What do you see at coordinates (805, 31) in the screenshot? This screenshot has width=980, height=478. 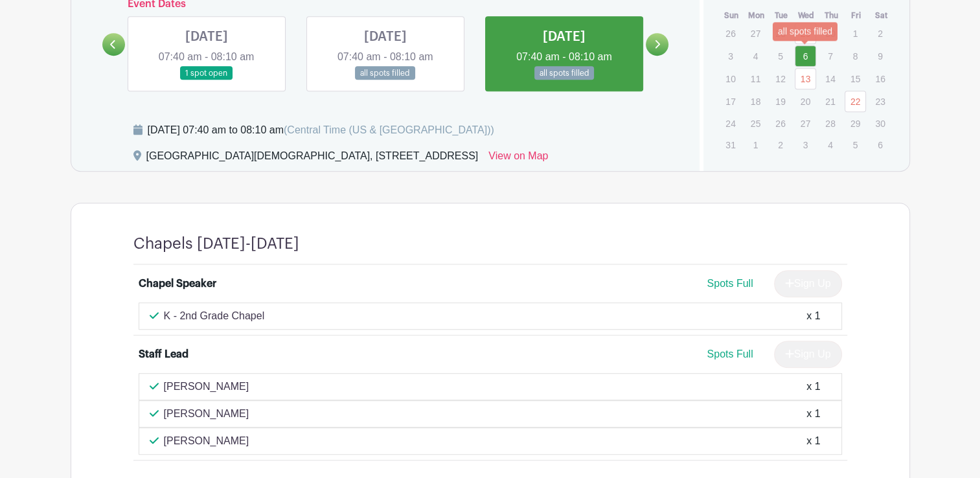 I see `div: all spots filled` at bounding box center [805, 31].